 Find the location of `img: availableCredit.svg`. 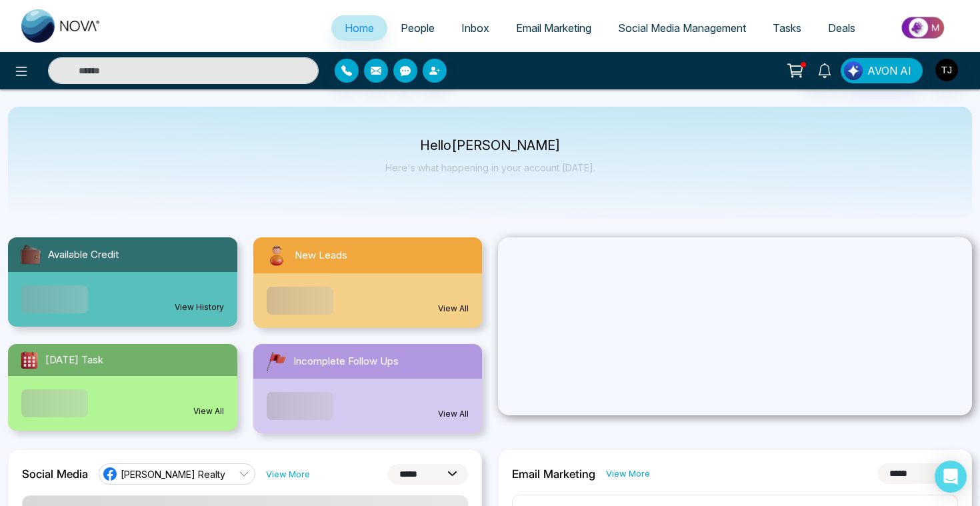

img: availableCredit.svg is located at coordinates (30, 255).